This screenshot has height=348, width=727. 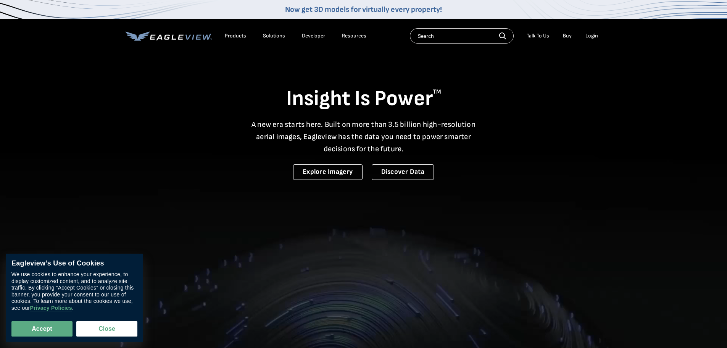 I want to click on div: Login, so click(x=591, y=36).